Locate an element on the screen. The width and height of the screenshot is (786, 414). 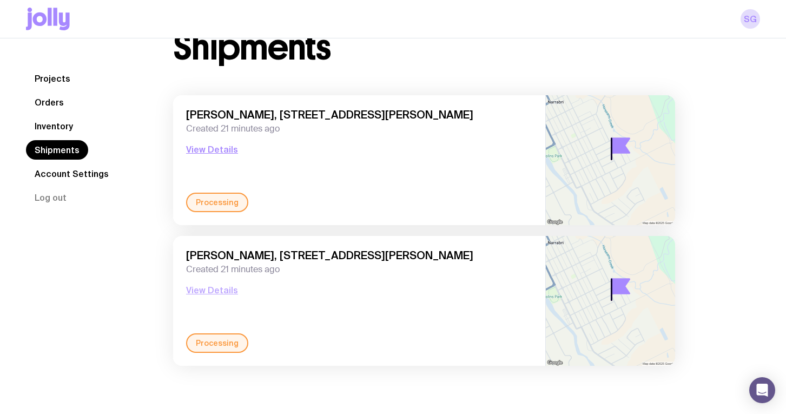
a: Shipments is located at coordinates (57, 150).